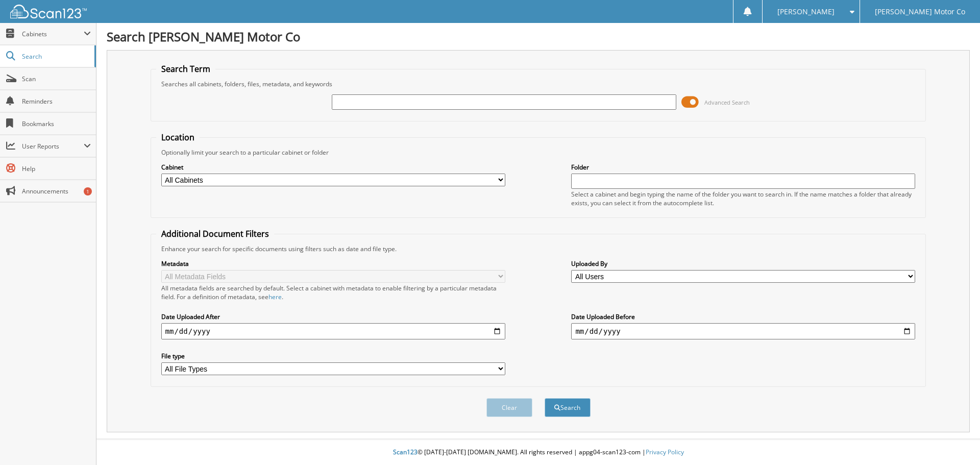  Describe the element at coordinates (333, 292) in the screenshot. I see `div: All metadata fields are searched by default. Select a cabinet with metadata to enable filtering b...` at that location.